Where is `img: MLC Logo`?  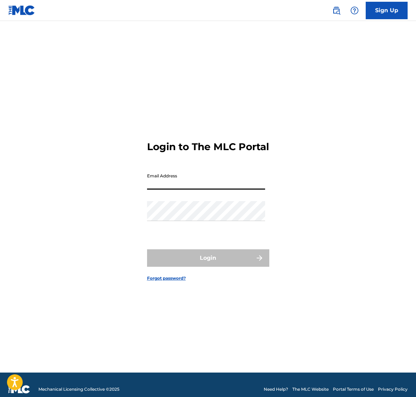 img: MLC Logo is located at coordinates (22, 10).